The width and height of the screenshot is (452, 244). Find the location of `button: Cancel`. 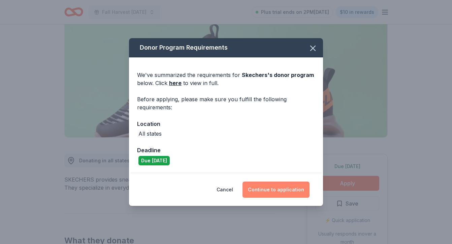

button: Cancel is located at coordinates (225, 189).